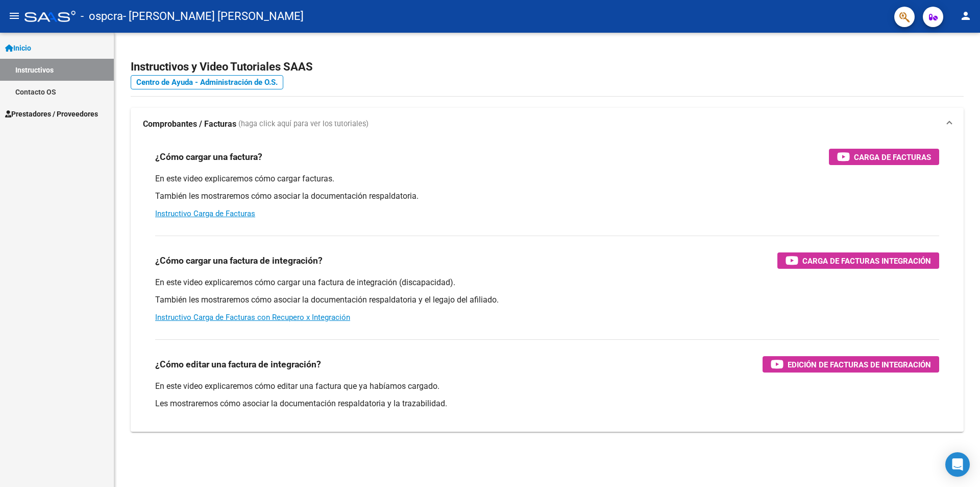 The height and width of the screenshot is (487, 980). Describe the element at coordinates (253, 317) in the screenshot. I see `a: Instructivo Carga de Facturas con Recupero x Integración` at that location.